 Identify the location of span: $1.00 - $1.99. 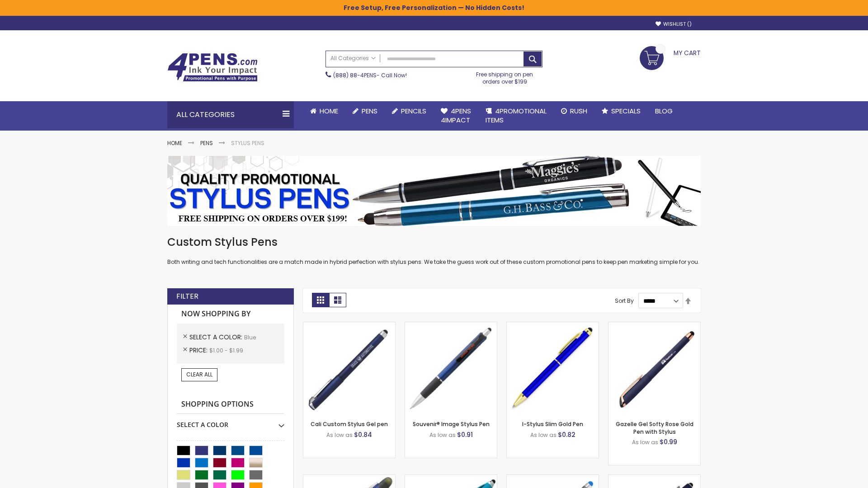
(226, 350).